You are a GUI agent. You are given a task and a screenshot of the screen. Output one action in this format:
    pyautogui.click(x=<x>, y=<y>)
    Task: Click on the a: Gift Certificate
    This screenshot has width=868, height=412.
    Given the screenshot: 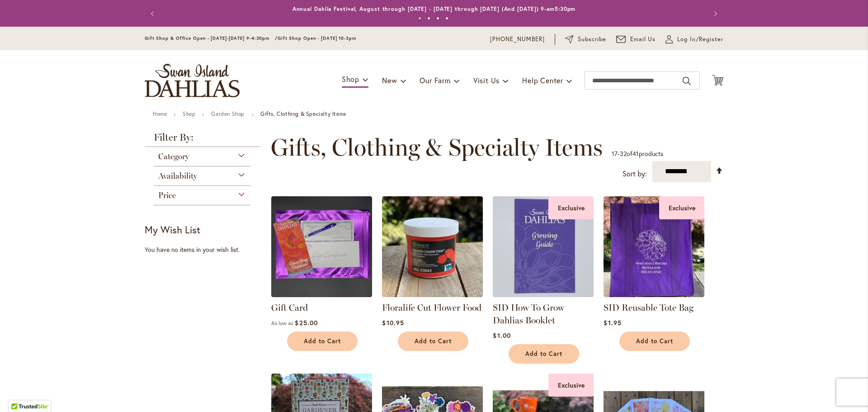 What is the action you would take?
    pyautogui.click(x=322, y=295)
    